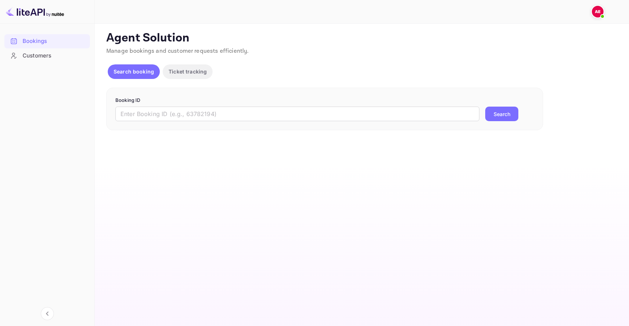  What do you see at coordinates (325, 100) in the screenshot?
I see `p: Booking ID` at bounding box center [325, 100].